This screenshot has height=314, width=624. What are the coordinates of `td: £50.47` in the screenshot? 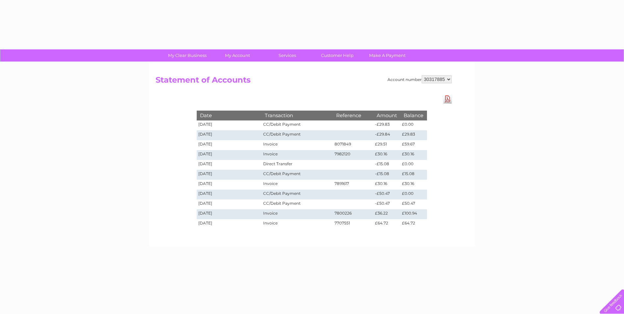 It's located at (413, 204).